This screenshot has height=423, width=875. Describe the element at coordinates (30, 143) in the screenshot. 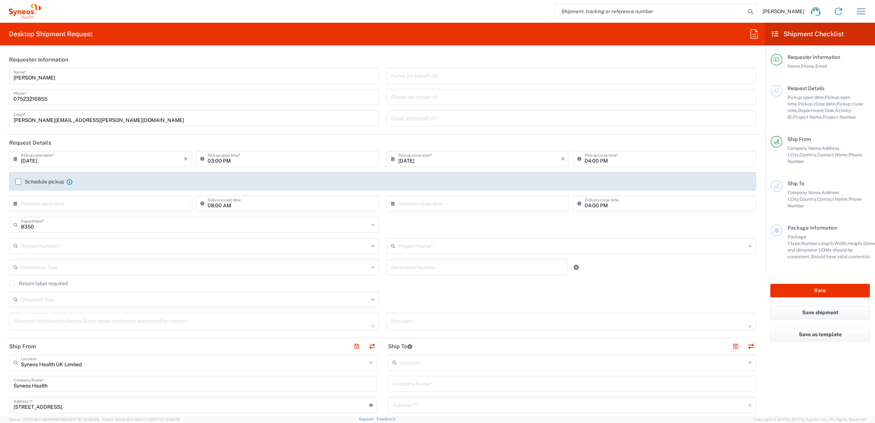

I see `h2: Request Details` at that location.